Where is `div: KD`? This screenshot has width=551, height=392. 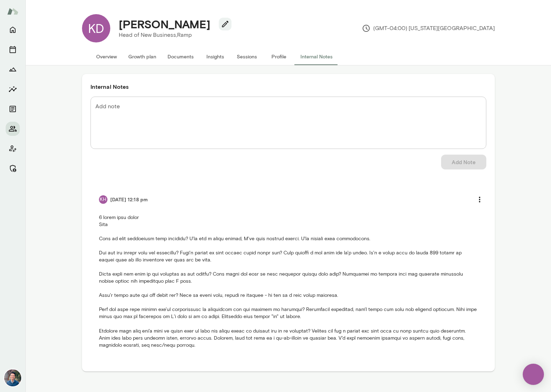
div: KD is located at coordinates (96, 28).